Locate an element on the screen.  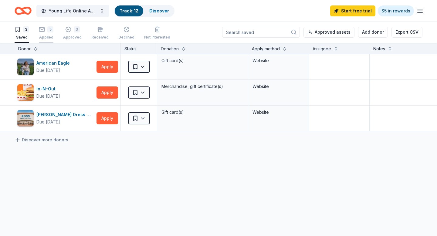
button: 3Saved is located at coordinates (22, 33).